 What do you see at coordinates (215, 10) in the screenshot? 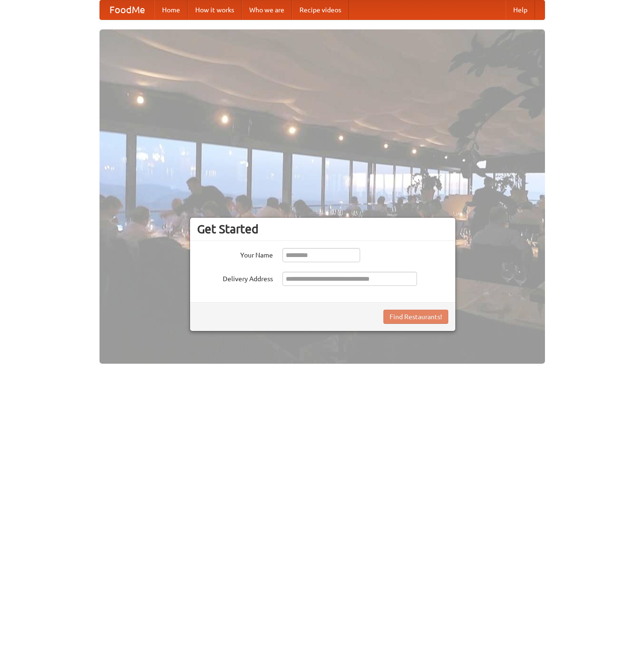
I see `a: How it works` at bounding box center [215, 10].